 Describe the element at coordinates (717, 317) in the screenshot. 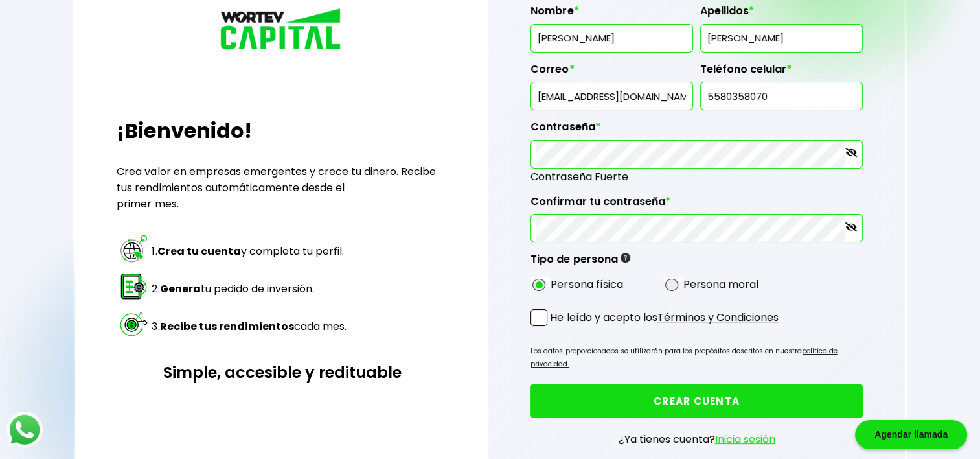

I see `a: Términos y Condiciones` at that location.